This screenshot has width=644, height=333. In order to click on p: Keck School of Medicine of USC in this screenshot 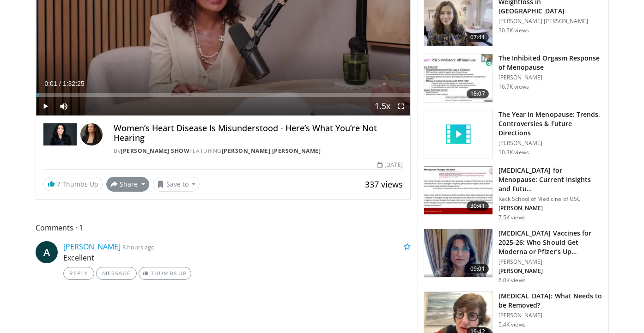, I will do `click(550, 199)`.